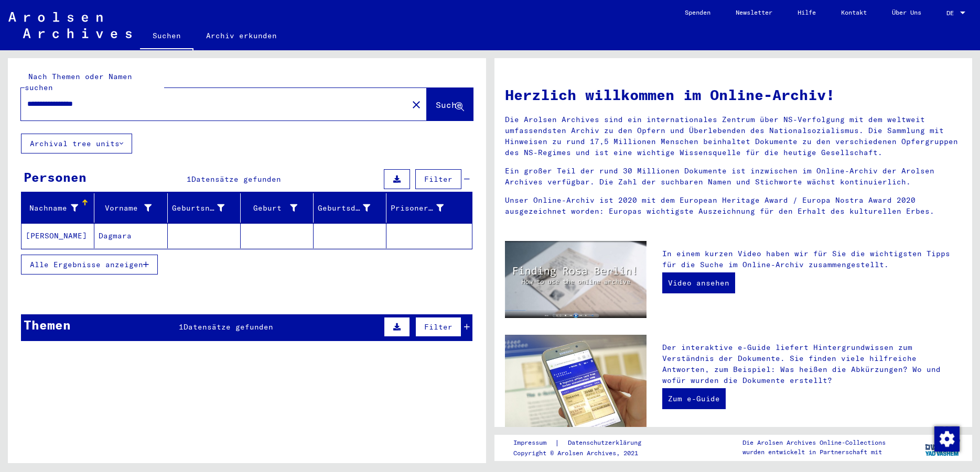  What do you see at coordinates (576, 280) in the screenshot?
I see `img: video.jpg` at bounding box center [576, 280].